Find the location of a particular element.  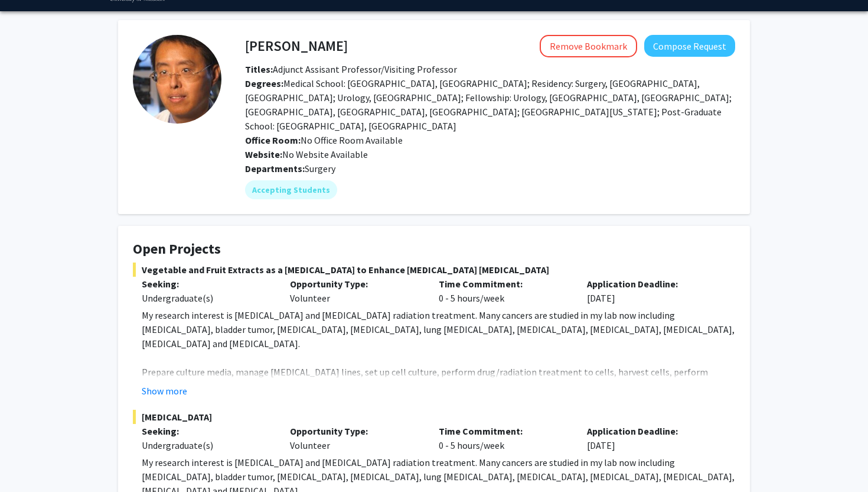

span: No Website Available is located at coordinates (307, 154).